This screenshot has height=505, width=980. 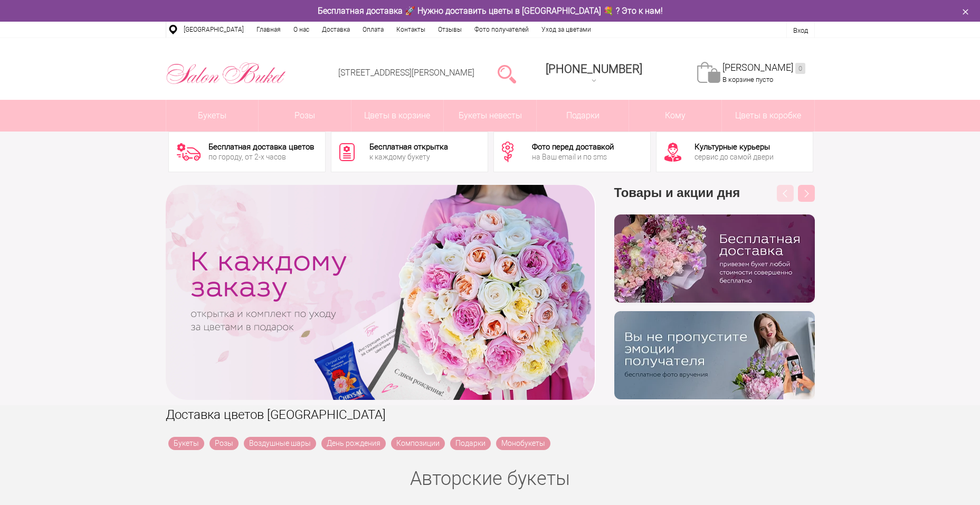 I want to click on div: Бесплатная доставка цветов, so click(x=261, y=147).